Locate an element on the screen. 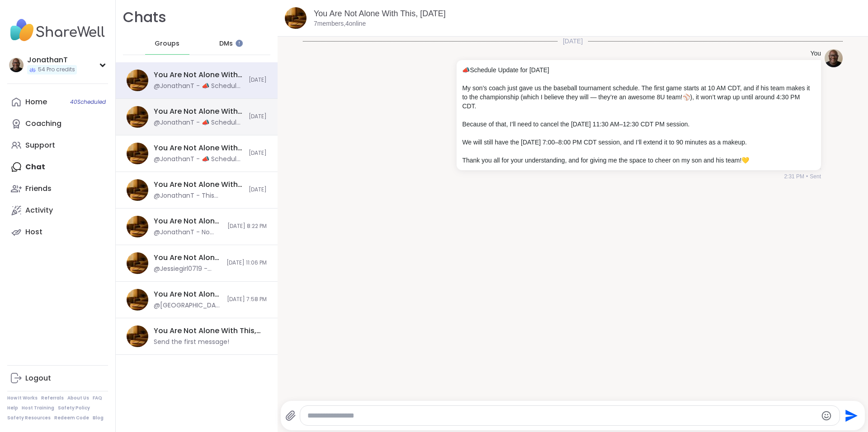  a: Support is located at coordinates (57, 145).